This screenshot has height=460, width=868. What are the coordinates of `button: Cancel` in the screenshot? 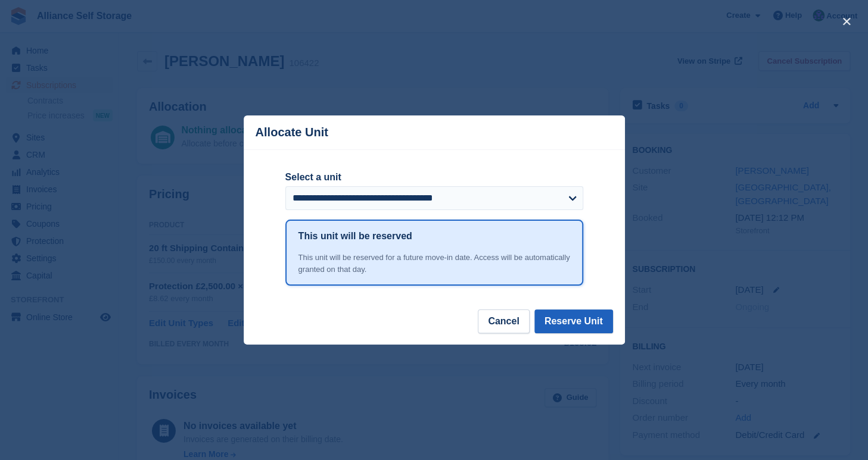 It's located at (503, 321).